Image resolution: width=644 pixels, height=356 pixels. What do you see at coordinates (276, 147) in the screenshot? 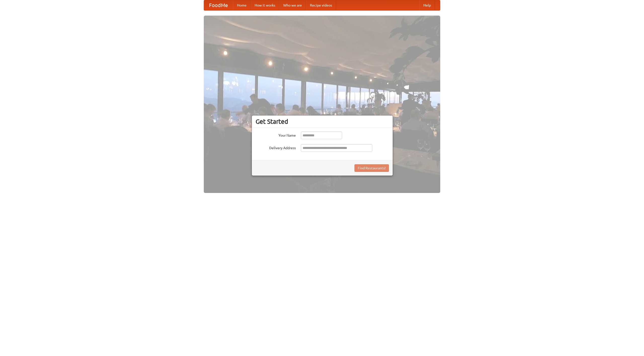
I see `label: Delivery Address` at bounding box center [276, 147].